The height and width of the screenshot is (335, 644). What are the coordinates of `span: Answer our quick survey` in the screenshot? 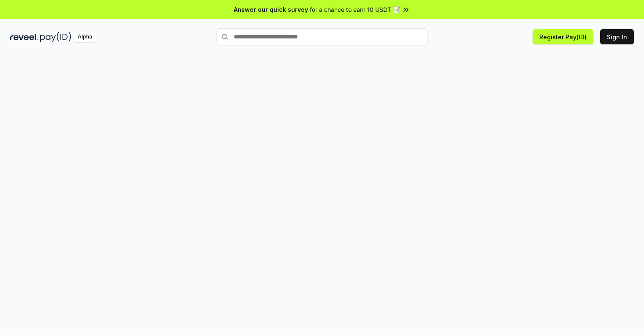 It's located at (271, 9).